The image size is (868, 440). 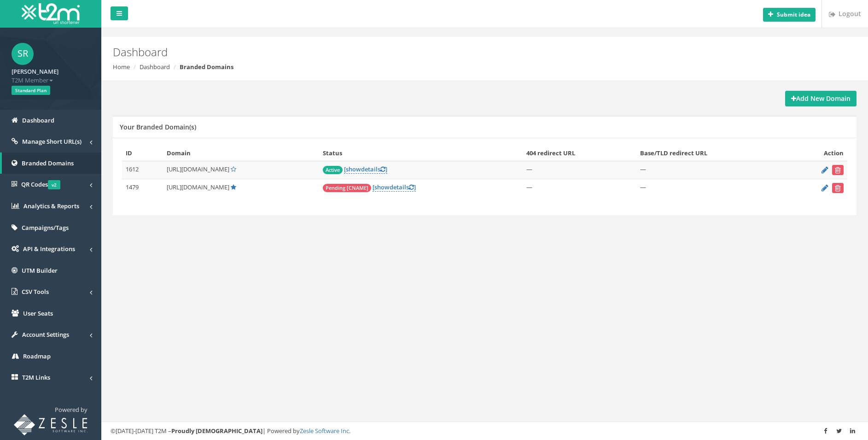 I want to click on span: Active, so click(x=332, y=170).